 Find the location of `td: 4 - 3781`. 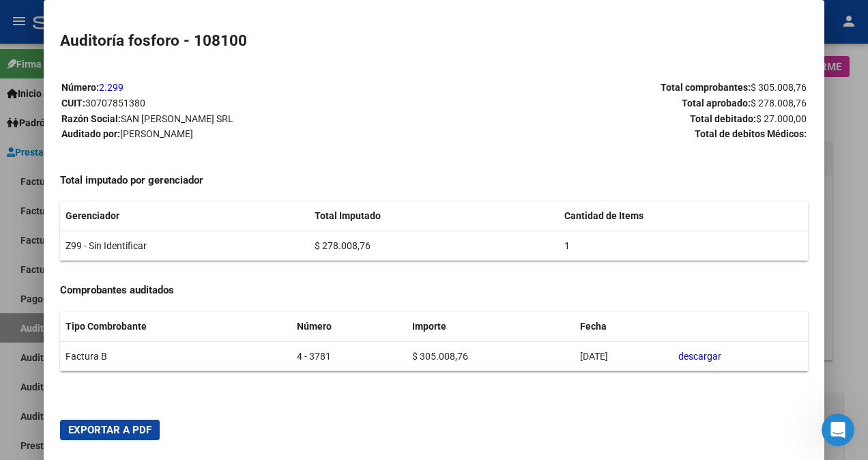

td: 4 - 3781 is located at coordinates (349, 356).